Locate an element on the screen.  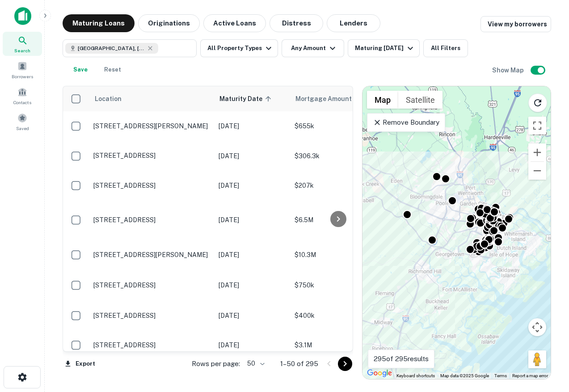
a: Search is located at coordinates (22, 44).